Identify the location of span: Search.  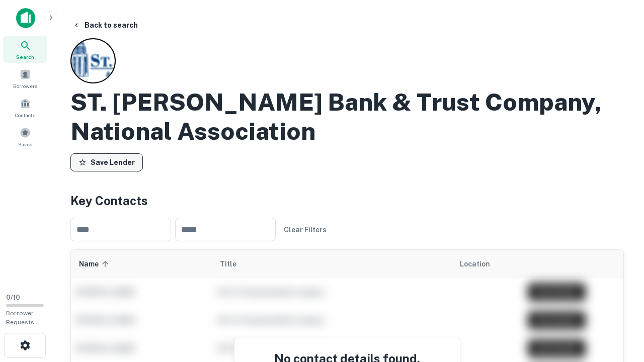
(25, 57).